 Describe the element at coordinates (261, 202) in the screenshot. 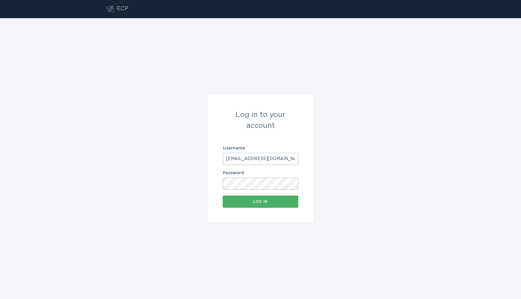

I see `div: Log in` at that location.